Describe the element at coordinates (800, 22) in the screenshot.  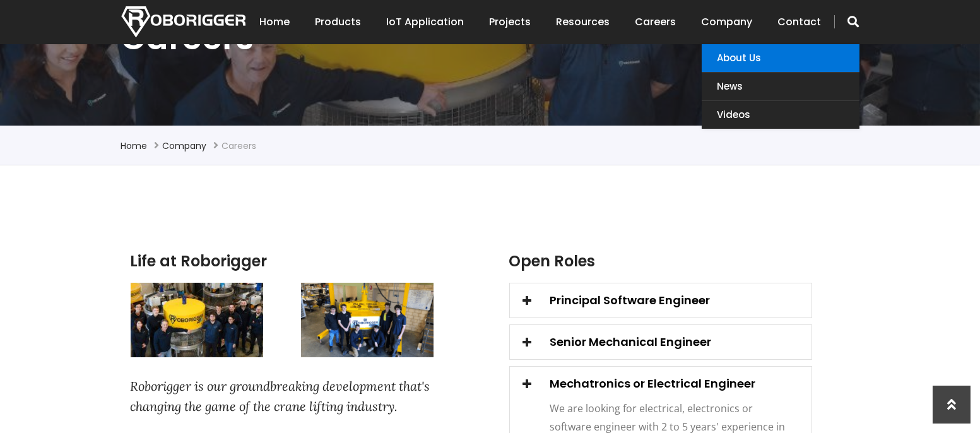
I see `a: Contact` at that location.